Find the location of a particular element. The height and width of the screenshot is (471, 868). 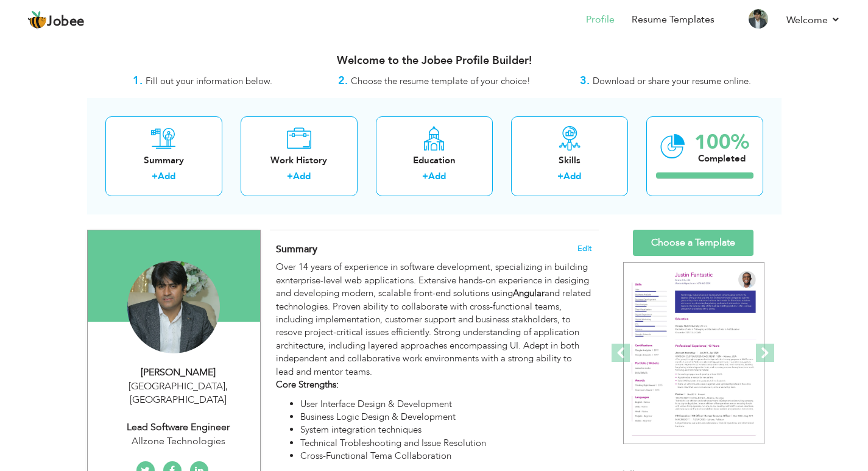

div: Skills is located at coordinates (569, 160).